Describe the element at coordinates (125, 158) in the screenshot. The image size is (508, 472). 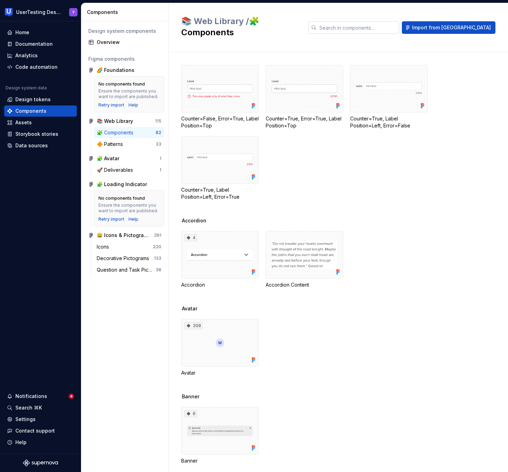
I see `a: 🧩 Avatar1` at that location.